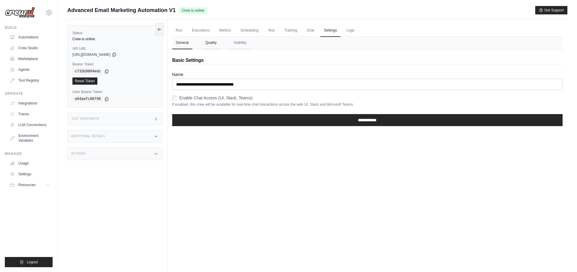  Describe the element at coordinates (367, 60) in the screenshot. I see `h2: Basic Settings` at that location.